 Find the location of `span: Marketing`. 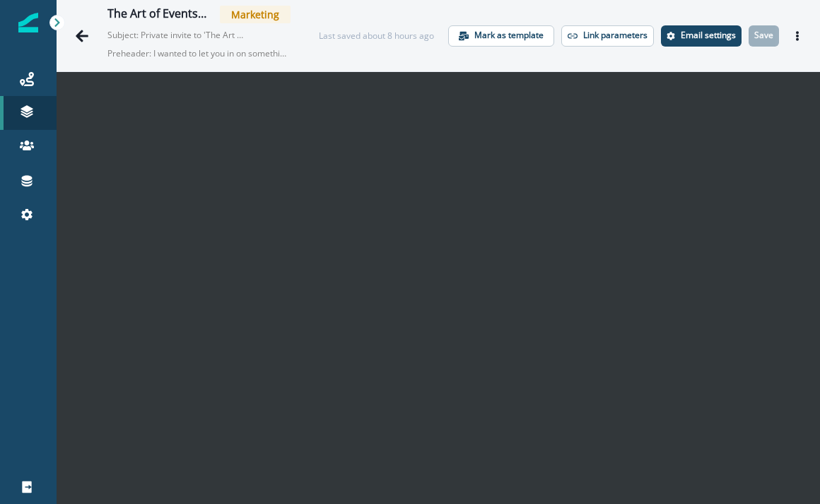

span: Marketing is located at coordinates (255, 14).